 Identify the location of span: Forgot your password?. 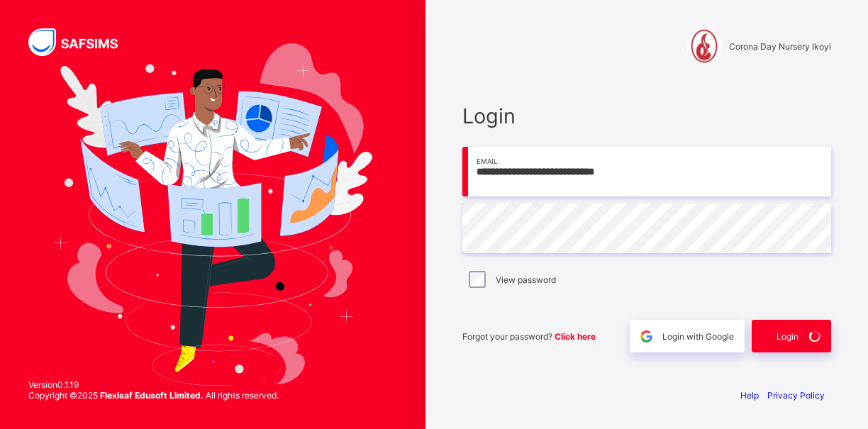
(528, 336).